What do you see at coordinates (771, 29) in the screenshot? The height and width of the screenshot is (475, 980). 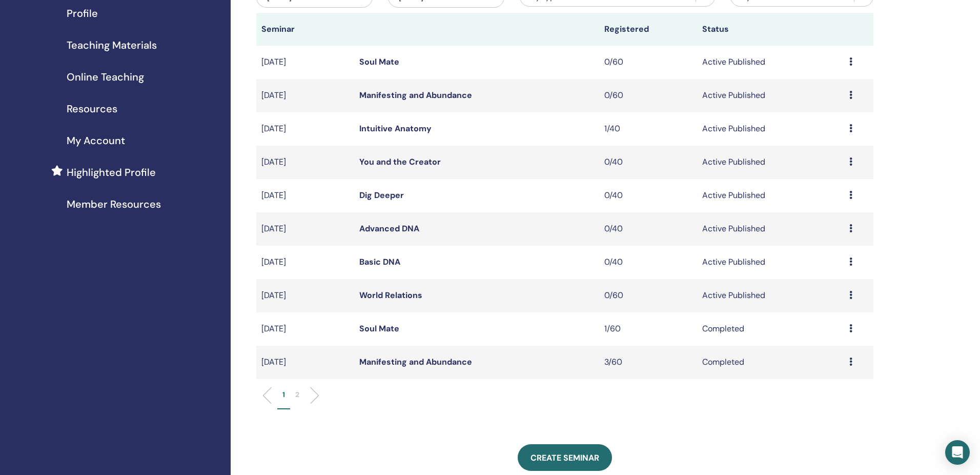 I see `th: Status` at bounding box center [771, 29].